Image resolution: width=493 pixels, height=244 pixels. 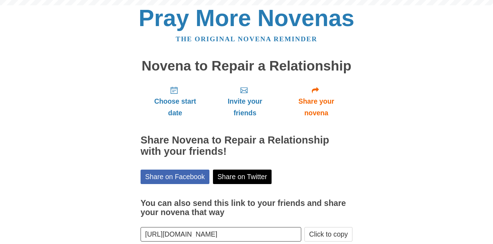 What do you see at coordinates (246, 66) in the screenshot?
I see `h1: Novena to Repair a Relationship` at bounding box center [246, 66].